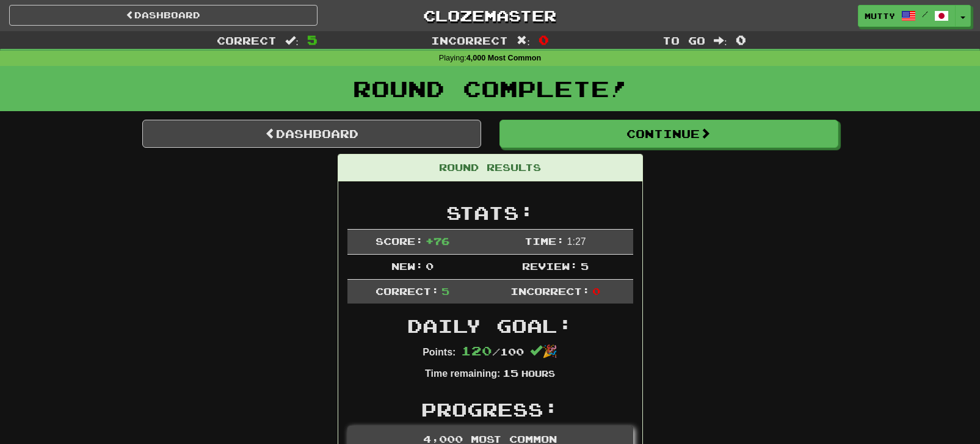 This screenshot has width=980, height=444. I want to click on h2: Stats:, so click(490, 212).